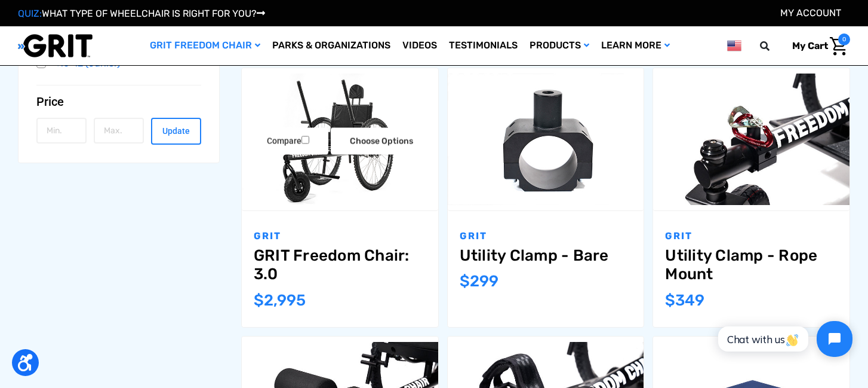 This screenshot has width=868, height=388. What do you see at coordinates (751, 138) in the screenshot?
I see `img: Utility Clamp - Rope Mount` at bounding box center [751, 138].